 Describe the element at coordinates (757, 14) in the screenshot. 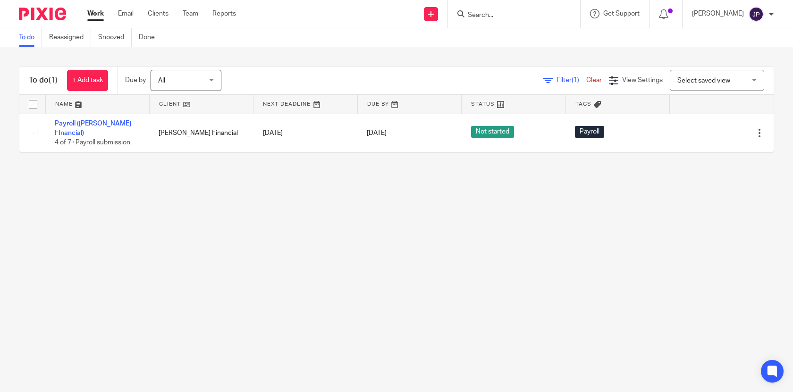

I see `img: svg%3E` at that location.